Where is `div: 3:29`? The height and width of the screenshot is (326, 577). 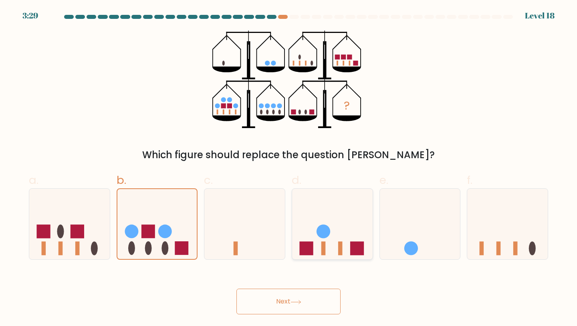 div: 3:29 is located at coordinates (30, 16).